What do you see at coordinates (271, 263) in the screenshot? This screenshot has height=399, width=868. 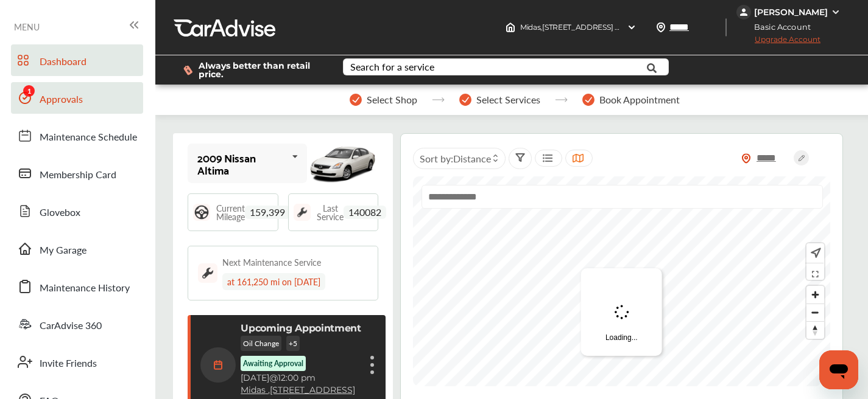 I see `div: Next Maintenance Service` at bounding box center [271, 263].